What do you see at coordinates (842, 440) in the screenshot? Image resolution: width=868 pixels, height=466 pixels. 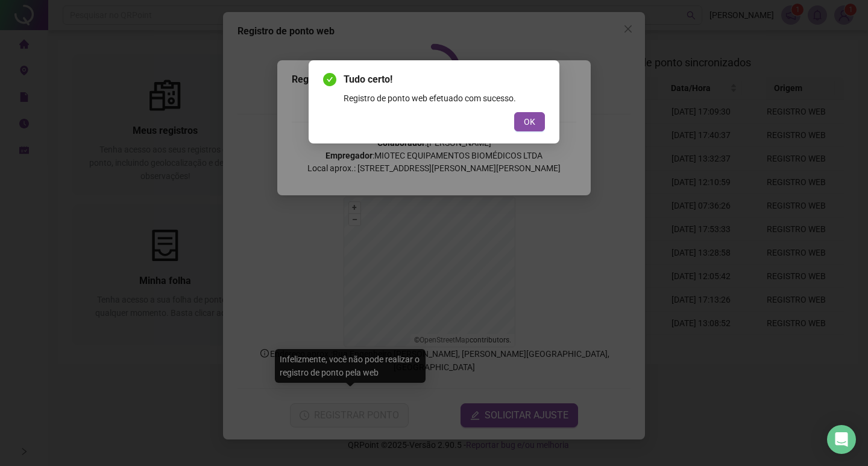 I see `div: Open Intercom Messenger` at bounding box center [842, 440].